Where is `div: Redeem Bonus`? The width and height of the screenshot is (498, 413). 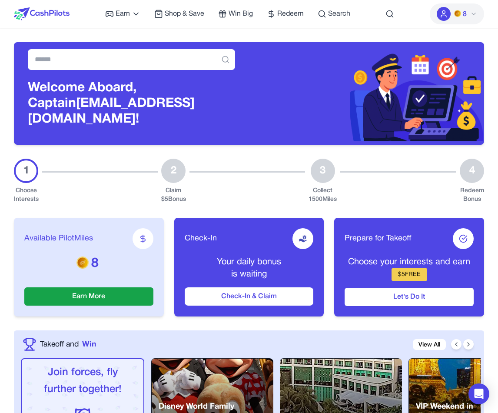 div: Redeem Bonus is located at coordinates (472, 195).